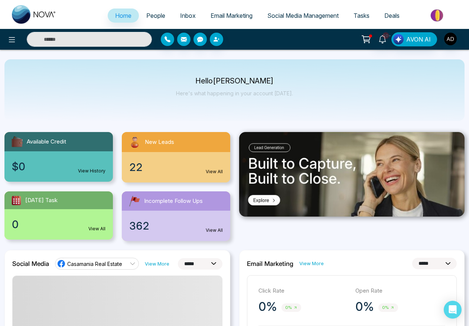  What do you see at coordinates (159, 142) in the screenshot?
I see `span: New Leads` at bounding box center [159, 142].